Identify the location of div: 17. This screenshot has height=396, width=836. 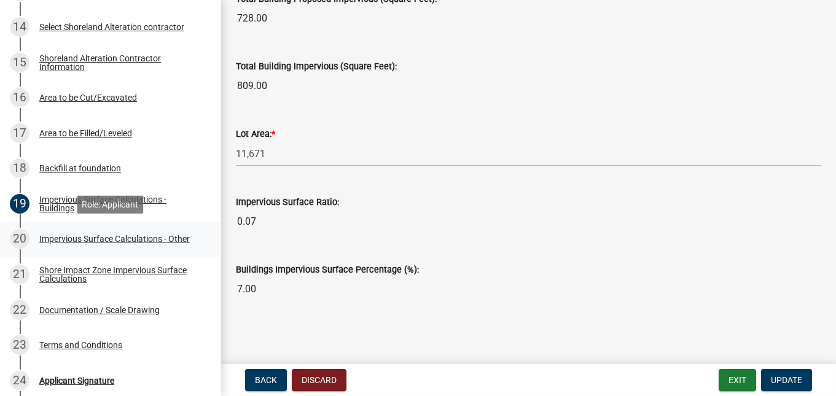
(20, 133).